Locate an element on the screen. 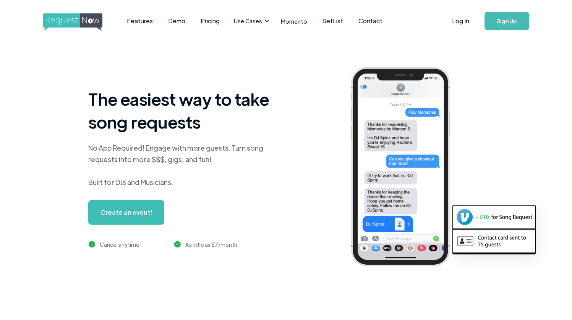 This screenshot has height=320, width=572. a: Log In is located at coordinates (460, 21).